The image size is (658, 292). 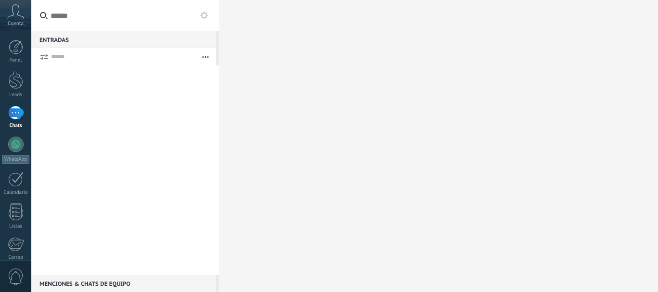 I want to click on div: Entradas, so click(x=123, y=39).